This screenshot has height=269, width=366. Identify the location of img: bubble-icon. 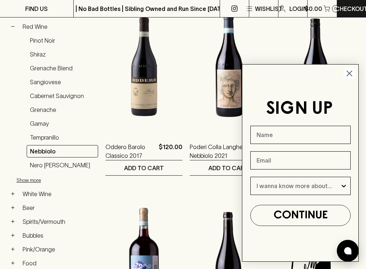
(348, 251).